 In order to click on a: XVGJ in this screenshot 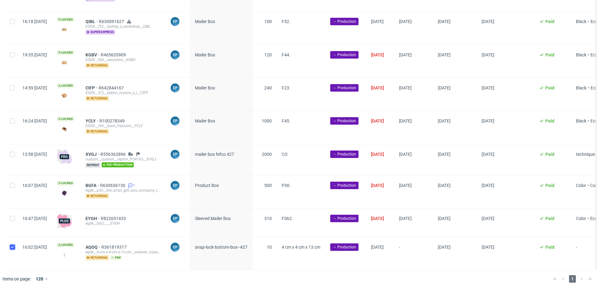, I will do `click(93, 154)`.